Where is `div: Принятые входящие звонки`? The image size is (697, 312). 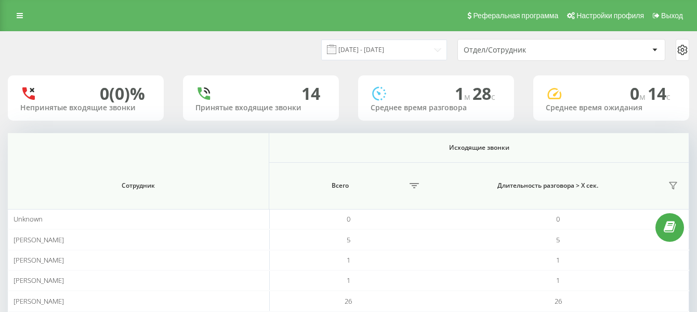 div: Принятые входящие звонки is located at coordinates (261, 108).